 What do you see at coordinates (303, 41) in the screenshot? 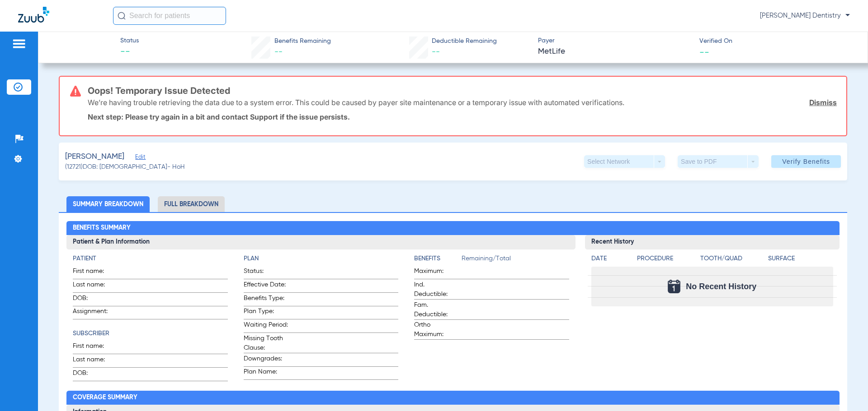
I see `span: Benefits Remaining` at bounding box center [303, 41].